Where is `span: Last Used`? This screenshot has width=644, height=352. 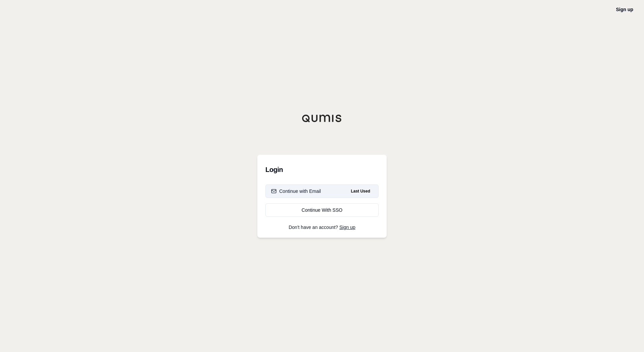 span: Last Used is located at coordinates (361, 191).